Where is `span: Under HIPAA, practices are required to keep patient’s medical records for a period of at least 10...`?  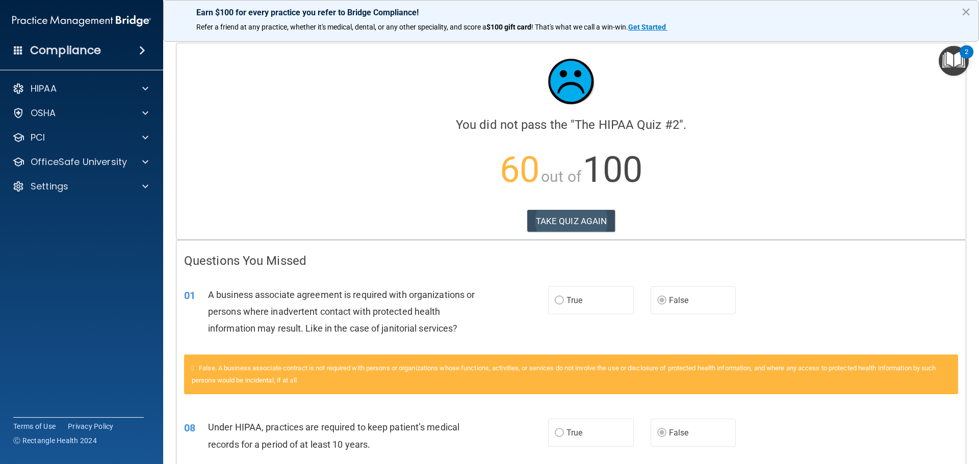
span: Under HIPAA, practices are required to keep patient’s medical records for a period of at least 10... is located at coordinates (333, 436).